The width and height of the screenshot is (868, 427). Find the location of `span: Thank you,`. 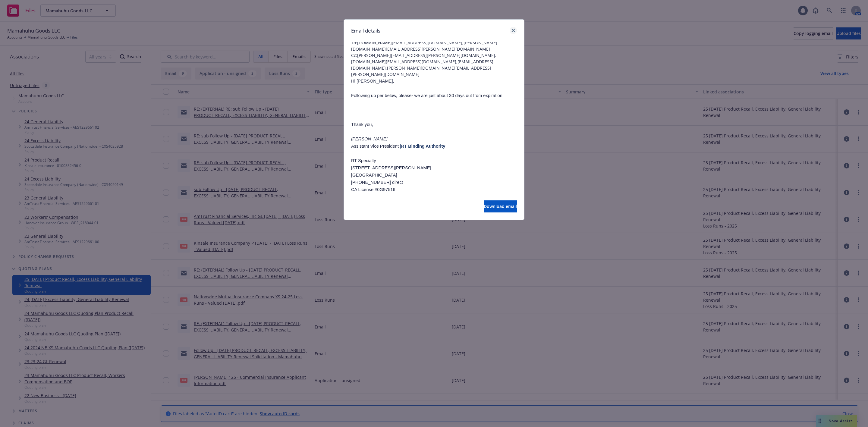

span: Thank you, is located at coordinates (362, 124).